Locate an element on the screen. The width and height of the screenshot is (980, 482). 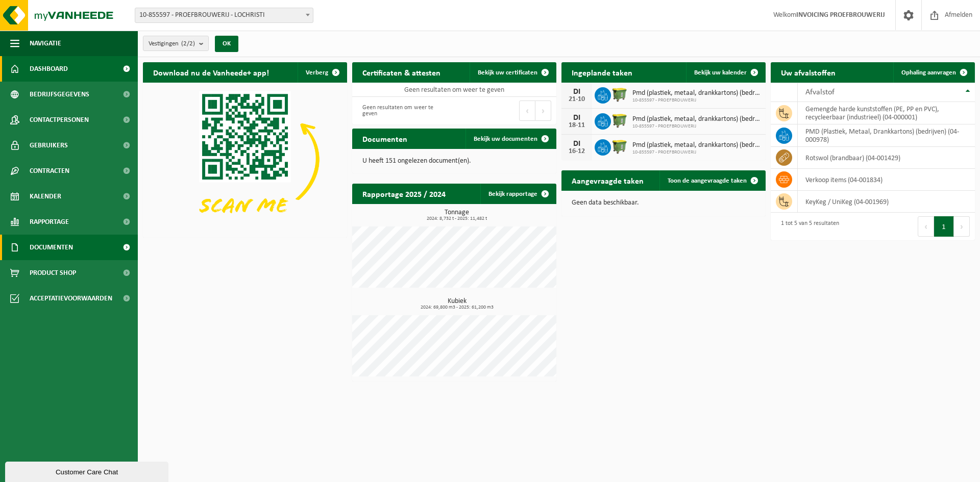
span: Vestigingen is located at coordinates (171, 44).